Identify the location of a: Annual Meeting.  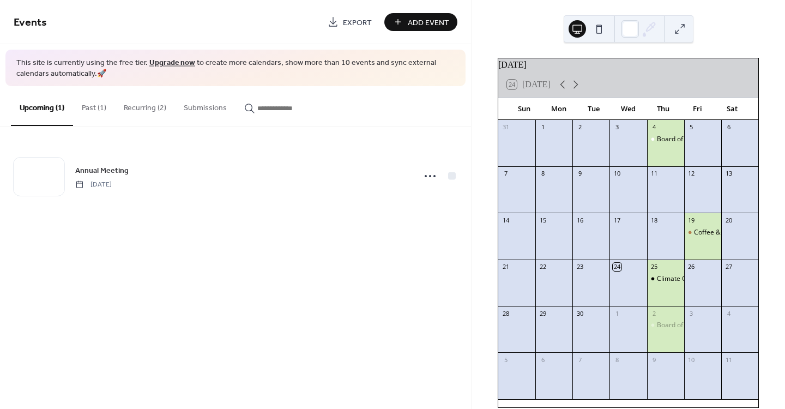
(102, 170).